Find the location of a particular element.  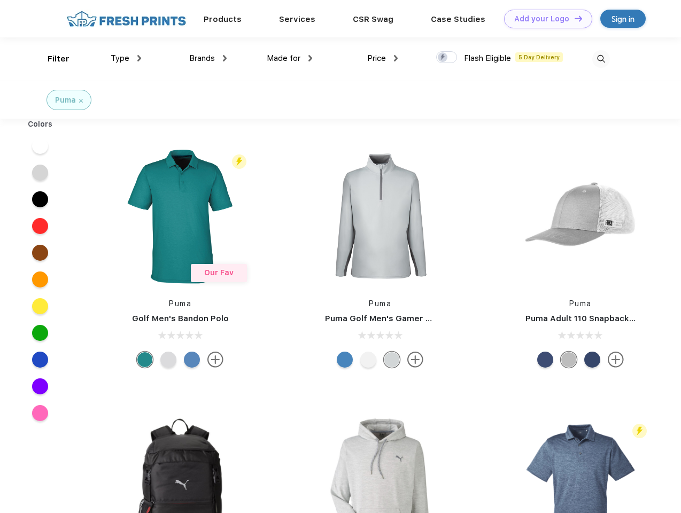

a: Services is located at coordinates (297, 19).